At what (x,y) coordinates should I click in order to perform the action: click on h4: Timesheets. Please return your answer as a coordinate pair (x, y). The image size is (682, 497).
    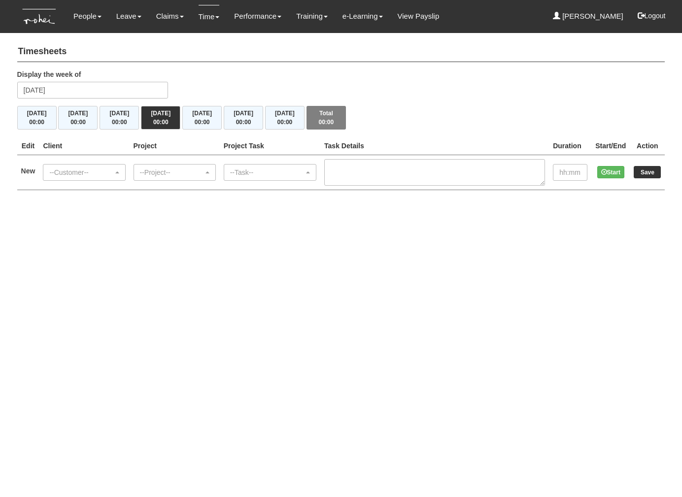
    Looking at the image, I should click on (341, 52).